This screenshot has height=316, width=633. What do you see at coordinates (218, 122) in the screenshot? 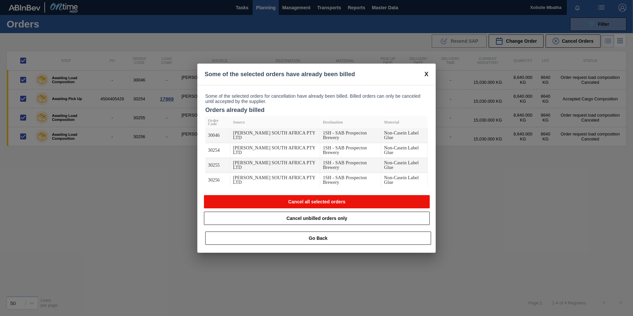
I see `th: Order Code` at bounding box center [218, 122].